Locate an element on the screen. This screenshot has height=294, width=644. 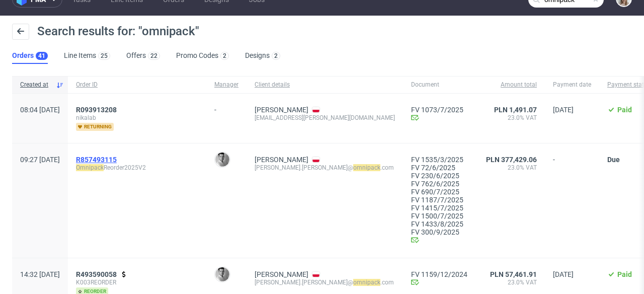
a: R093913208 is located at coordinates (97, 110).